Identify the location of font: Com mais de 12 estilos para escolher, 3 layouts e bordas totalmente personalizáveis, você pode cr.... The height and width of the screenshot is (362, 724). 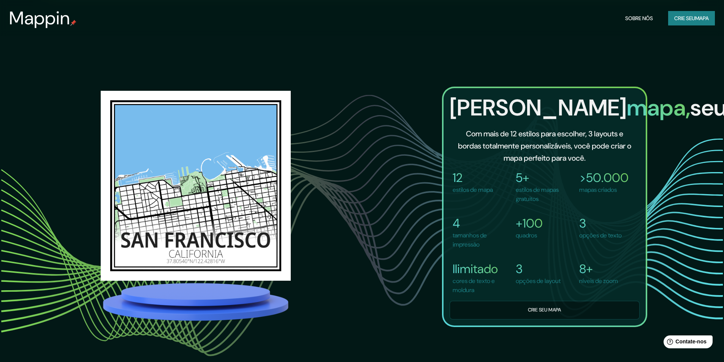
(545, 146).